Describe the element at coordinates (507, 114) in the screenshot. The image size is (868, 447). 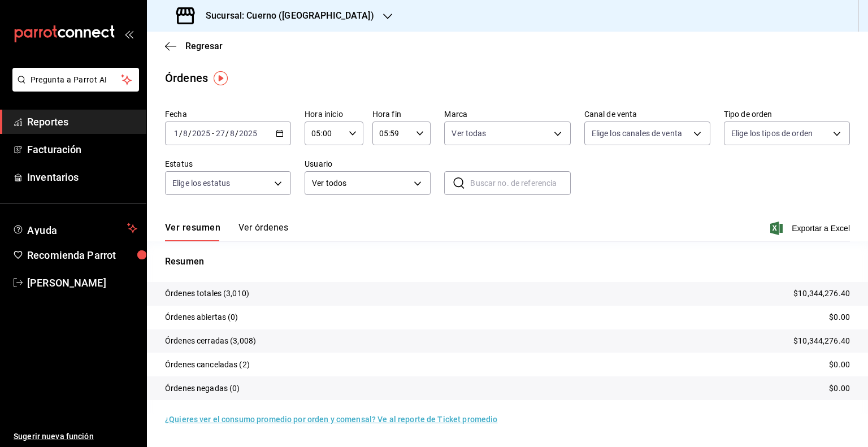
I see `label: Marca` at that location.